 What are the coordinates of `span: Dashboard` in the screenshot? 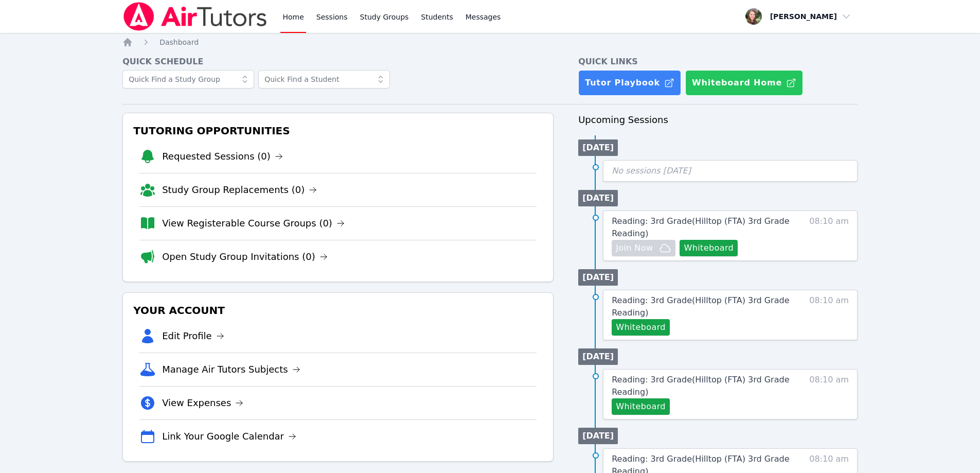 It's located at (179, 42).